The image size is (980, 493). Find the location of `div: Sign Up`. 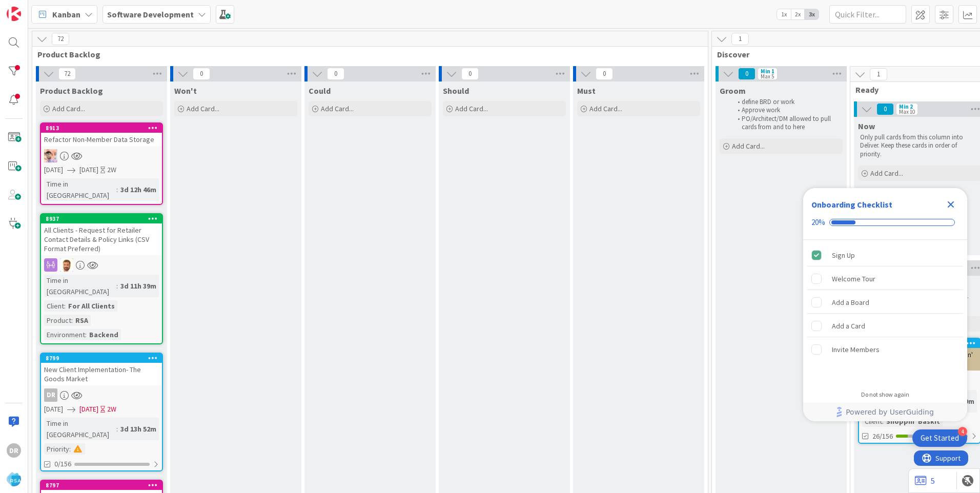

div: Sign Up is located at coordinates (843, 256).